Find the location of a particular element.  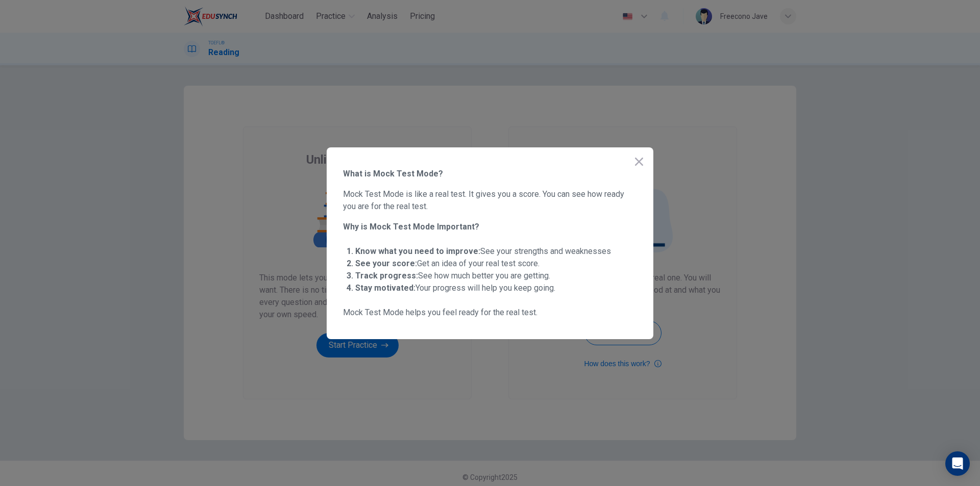

span: Get an idea of your real test score. is located at coordinates (447, 263).